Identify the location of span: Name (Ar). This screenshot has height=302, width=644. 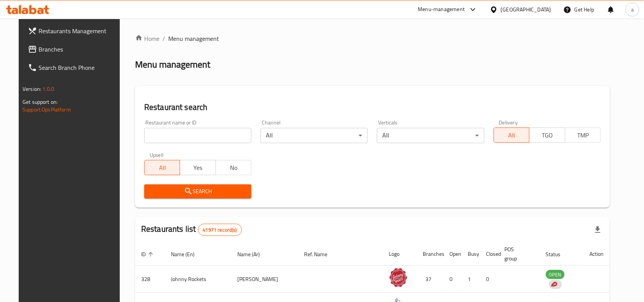
(254, 254).